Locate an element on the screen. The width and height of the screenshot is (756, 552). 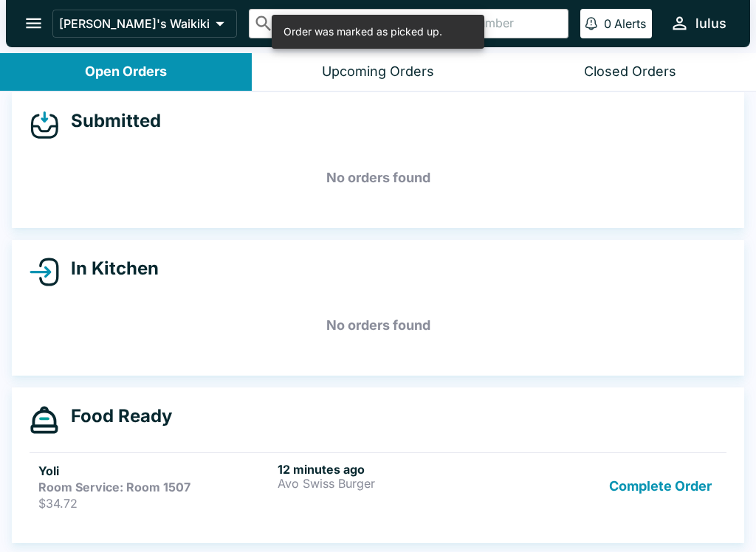
div: lulus is located at coordinates (711, 24).